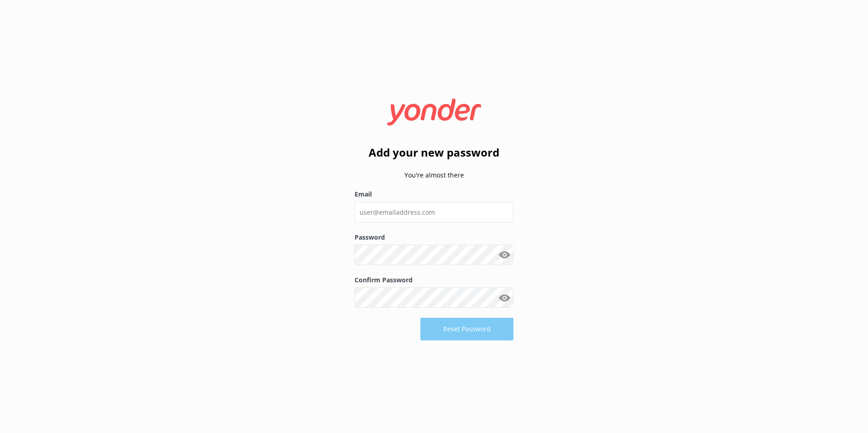 The height and width of the screenshot is (433, 868). Describe the element at coordinates (434, 175) in the screenshot. I see `p: You're almost there` at that location.